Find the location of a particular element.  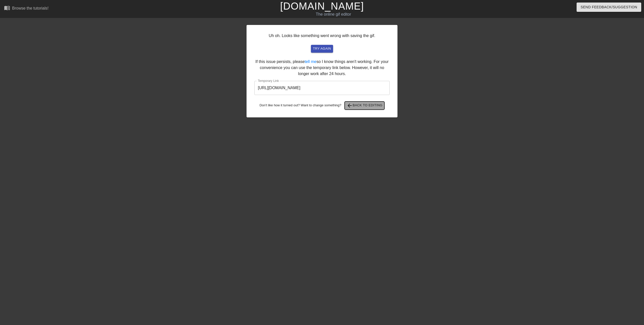

div: Uh oh. Looks like something went wrong with saving the gif. If this issue persists, please so I k... is located at coordinates (322, 71).